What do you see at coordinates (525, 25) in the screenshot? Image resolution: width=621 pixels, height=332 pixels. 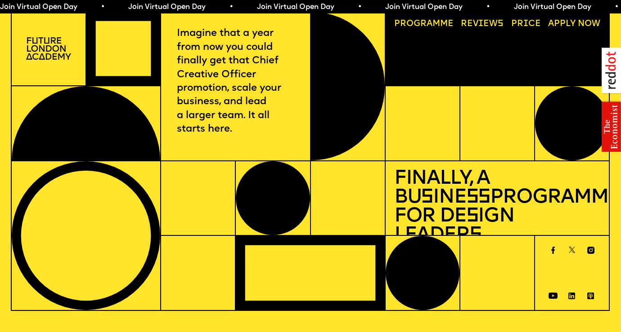 I see `a: Price` at bounding box center [525, 25].